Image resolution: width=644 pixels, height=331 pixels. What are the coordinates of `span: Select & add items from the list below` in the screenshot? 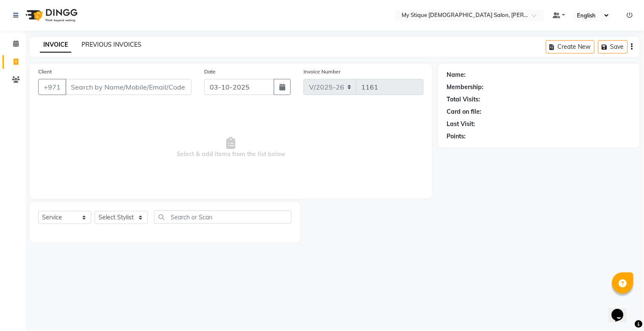 It's located at (231, 148).